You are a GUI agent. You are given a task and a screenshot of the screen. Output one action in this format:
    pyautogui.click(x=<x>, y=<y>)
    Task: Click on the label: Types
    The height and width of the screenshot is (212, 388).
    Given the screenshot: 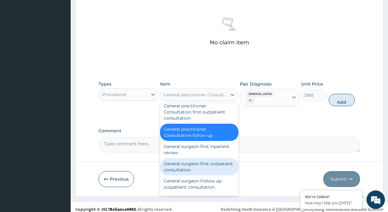 What is the action you would take?
    pyautogui.click(x=105, y=84)
    